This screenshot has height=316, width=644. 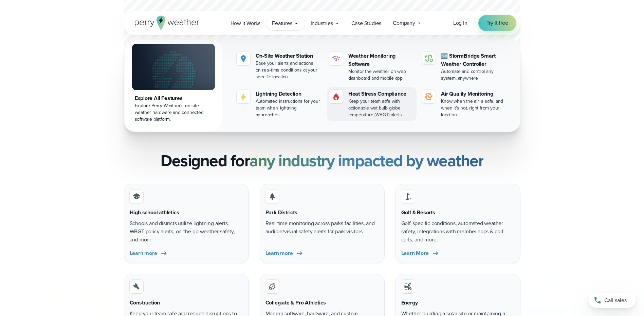 What do you see at coordinates (288, 70) in the screenshot?
I see `div: Base your alerts and actions on real-time conditions at your specific location` at bounding box center [288, 70].